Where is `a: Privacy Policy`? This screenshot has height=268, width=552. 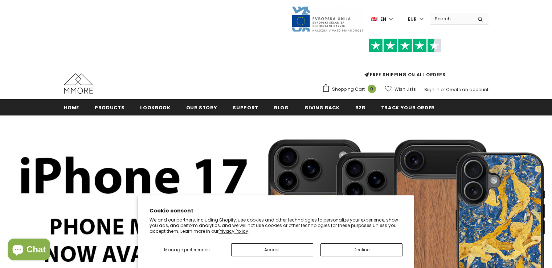
a: Privacy Policy is located at coordinates (233, 231).